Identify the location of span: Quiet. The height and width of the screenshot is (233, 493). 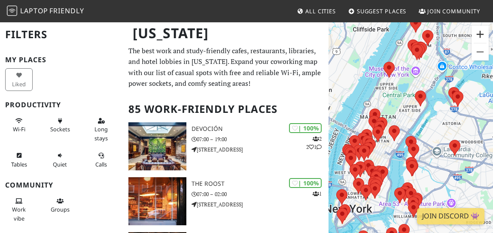
(60, 164).